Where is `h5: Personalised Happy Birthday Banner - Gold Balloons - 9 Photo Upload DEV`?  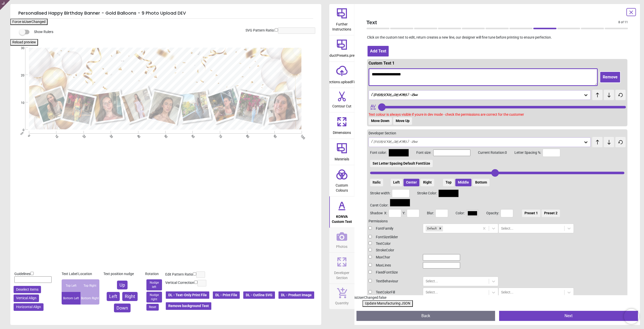 h5: Personalised Happy Birthday Banner - Gold Balloons - 9 Photo Upload DEV is located at coordinates (166, 13).